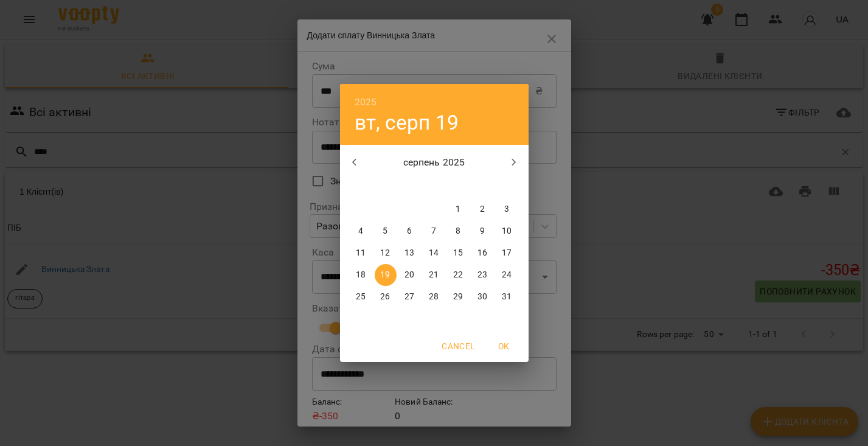 Image resolution: width=868 pixels, height=446 pixels. Describe the element at coordinates (434, 296) in the screenshot. I see `button: 28` at that location.